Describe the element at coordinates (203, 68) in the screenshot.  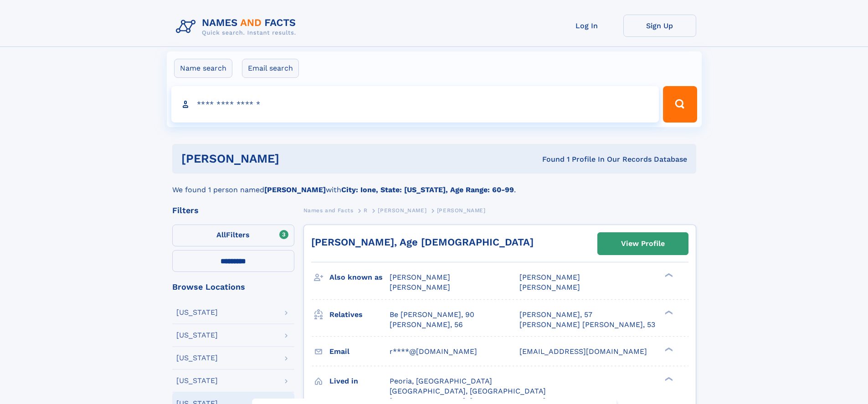
I see `label: Name search` at that location.